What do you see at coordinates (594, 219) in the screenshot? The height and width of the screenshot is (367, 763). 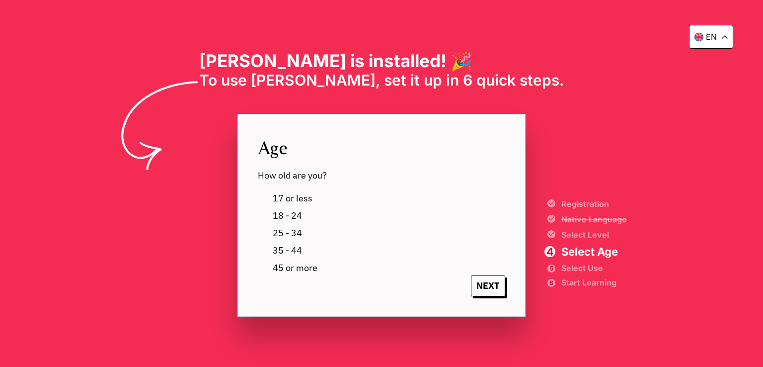 I see `span: Native Language` at bounding box center [594, 219].